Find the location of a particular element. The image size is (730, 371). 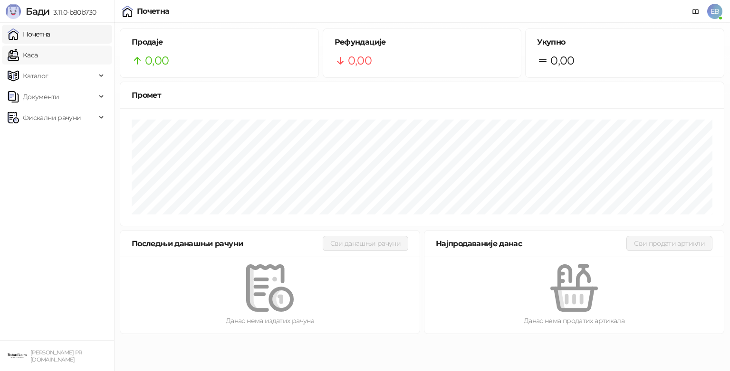

div: Последњи данашњи рачуни is located at coordinates (227, 244).